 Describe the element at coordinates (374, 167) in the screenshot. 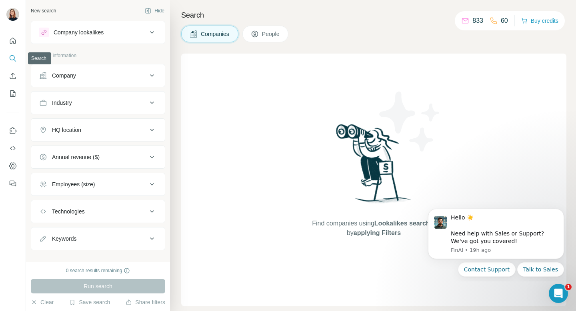

I see `img: Surfe Illustration - Woman searching with binoculars` at that location.